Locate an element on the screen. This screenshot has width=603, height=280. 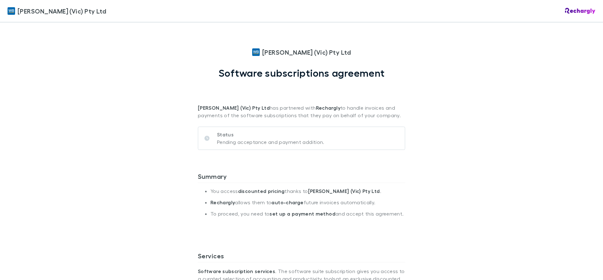
h3: Summary is located at coordinates (302, 177).